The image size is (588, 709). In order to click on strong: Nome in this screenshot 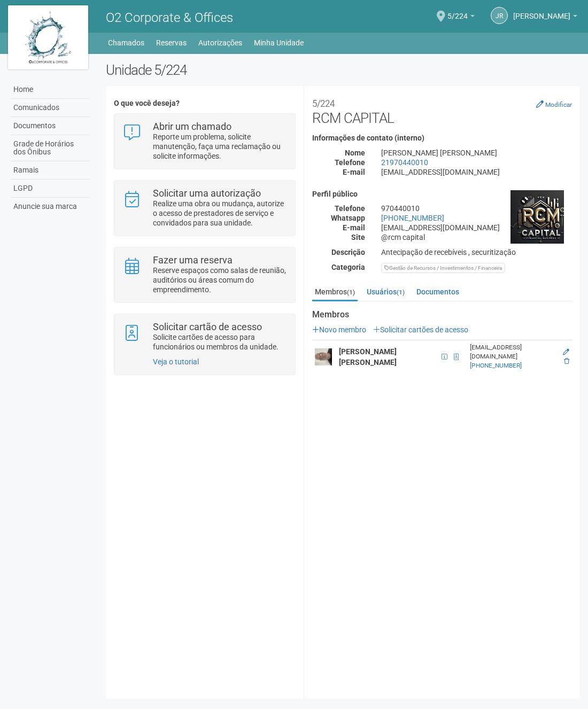, I will do `click(355, 153)`.